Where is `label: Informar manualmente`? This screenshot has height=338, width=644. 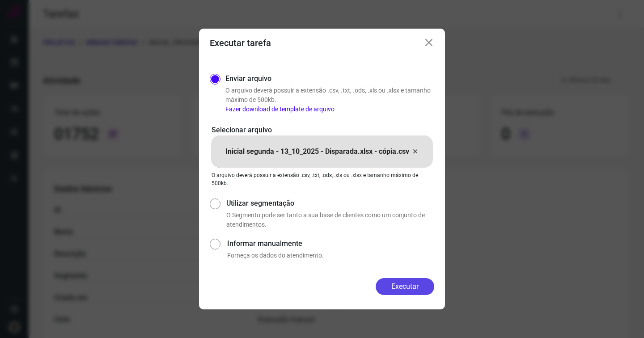 label: Informar manualmente is located at coordinates (330, 244).